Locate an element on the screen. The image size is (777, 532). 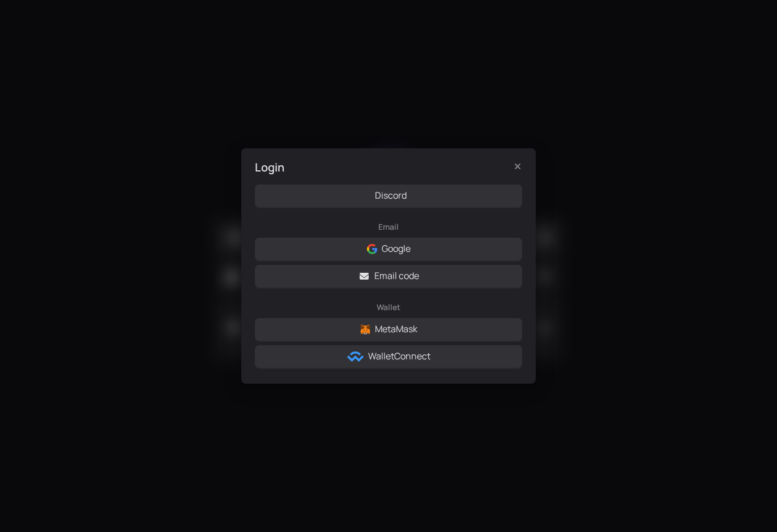
button: logoMetaMask is located at coordinates (389, 329).